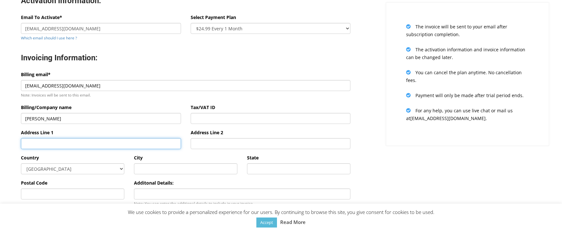 The height and width of the screenshot is (233, 562). Describe the element at coordinates (213, 17) in the screenshot. I see `label: Select Payment Plan` at that location.